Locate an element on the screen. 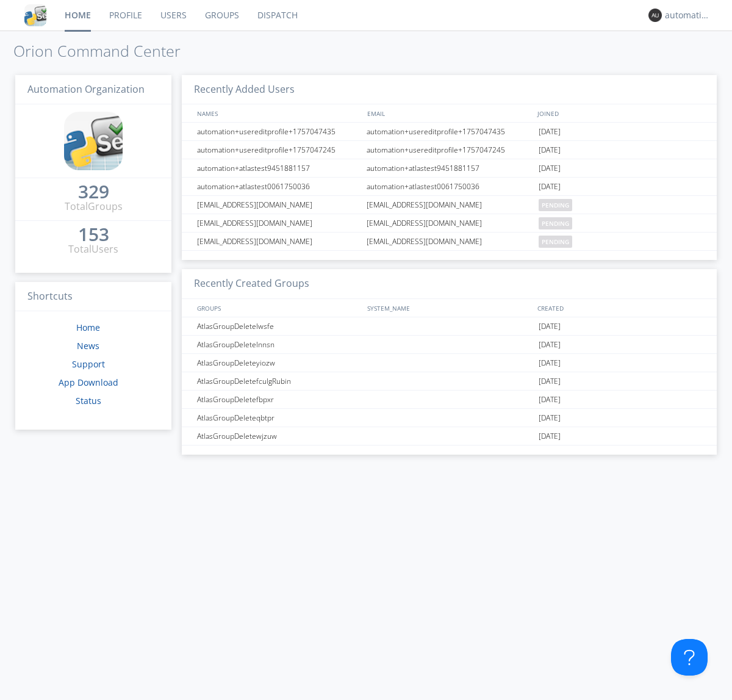 Image resolution: width=732 pixels, height=700 pixels. a: Home is located at coordinates (88, 327).